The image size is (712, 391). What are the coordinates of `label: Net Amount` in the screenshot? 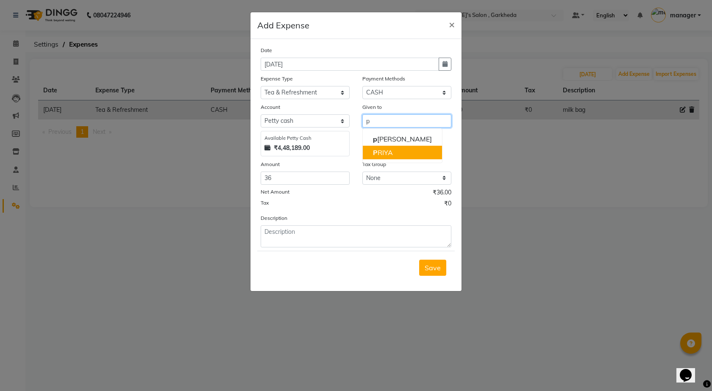 It's located at (275, 192).